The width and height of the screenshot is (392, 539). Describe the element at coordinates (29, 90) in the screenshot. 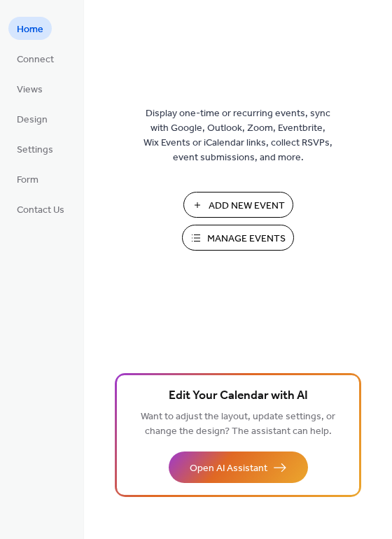

I see `span: Views` at that location.